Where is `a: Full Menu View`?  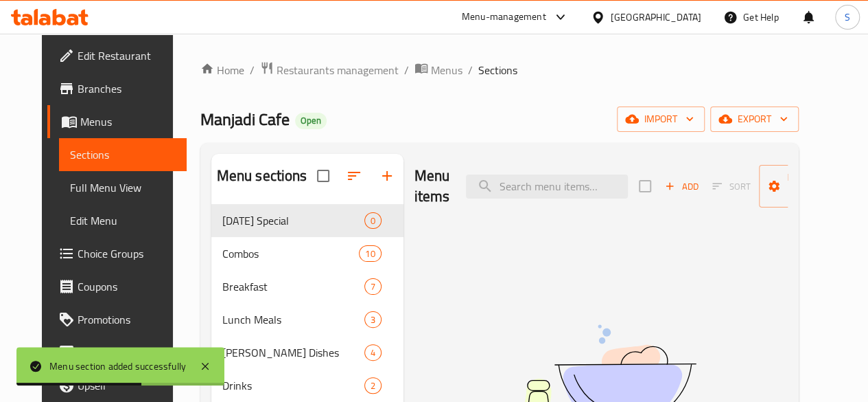 a: Full Menu View is located at coordinates (123, 187).